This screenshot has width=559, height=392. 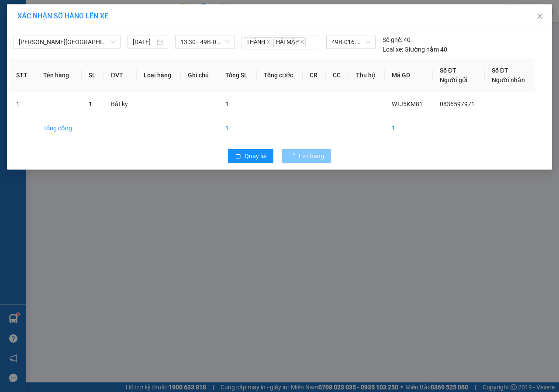 I want to click on span: XÁC NHẬN SỐ HÀNG LÊN XE, so click(x=63, y=15).